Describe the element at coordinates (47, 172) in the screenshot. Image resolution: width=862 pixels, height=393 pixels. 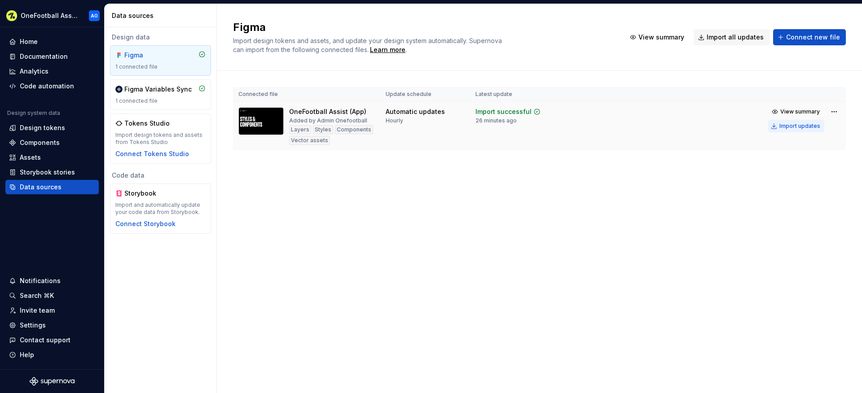
I see `div: Storybook stories` at that location.